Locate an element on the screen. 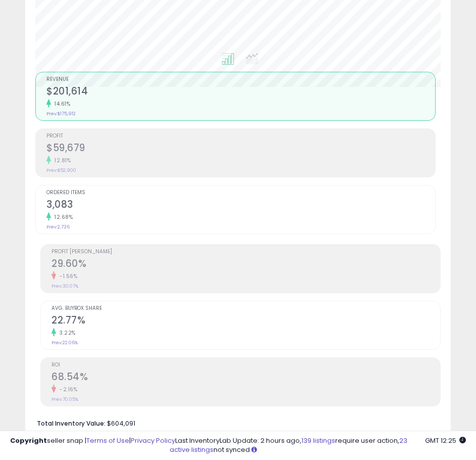  h2: 22.77% is located at coordinates (246, 321).